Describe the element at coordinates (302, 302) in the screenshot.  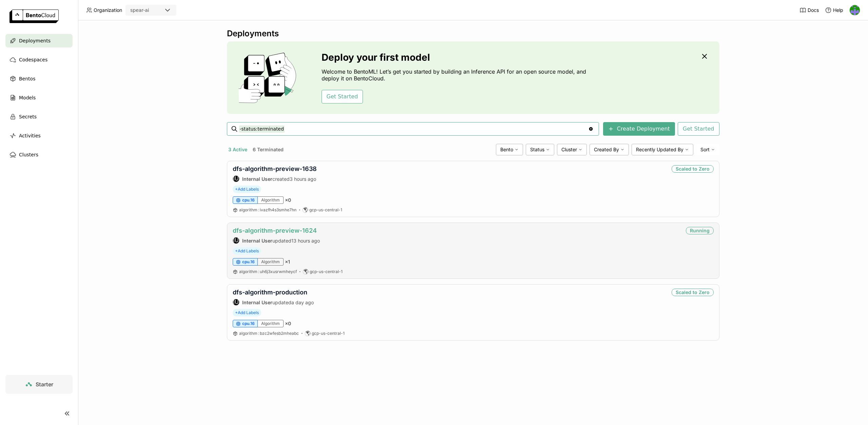
I see `span: a day ago` at that location.